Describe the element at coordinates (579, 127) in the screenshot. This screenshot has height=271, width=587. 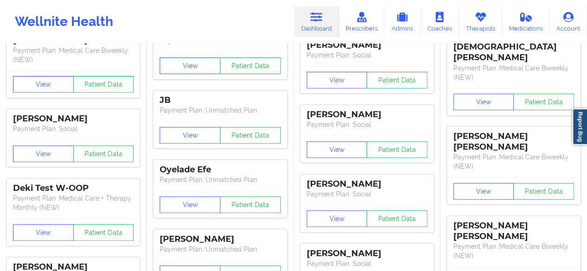
I see `a: Report Bug` at that location.